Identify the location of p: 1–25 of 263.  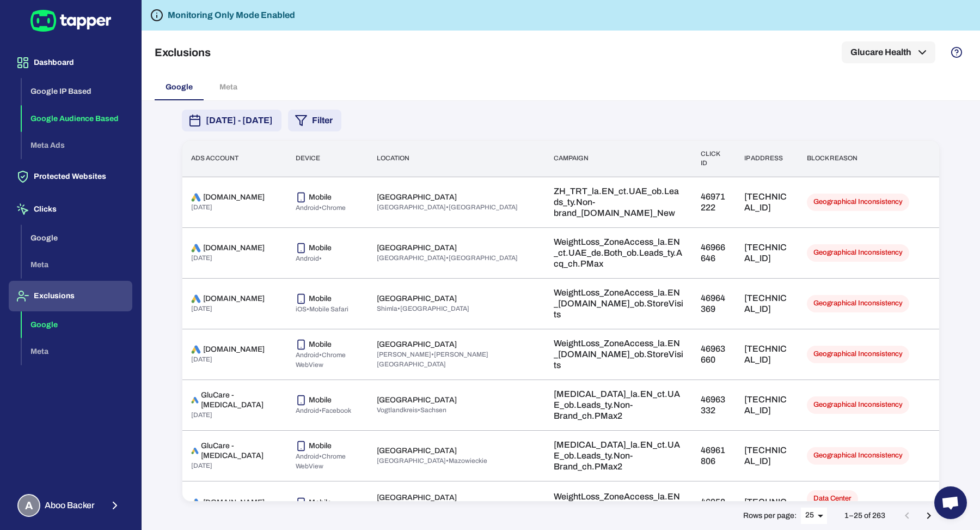
(865, 516).